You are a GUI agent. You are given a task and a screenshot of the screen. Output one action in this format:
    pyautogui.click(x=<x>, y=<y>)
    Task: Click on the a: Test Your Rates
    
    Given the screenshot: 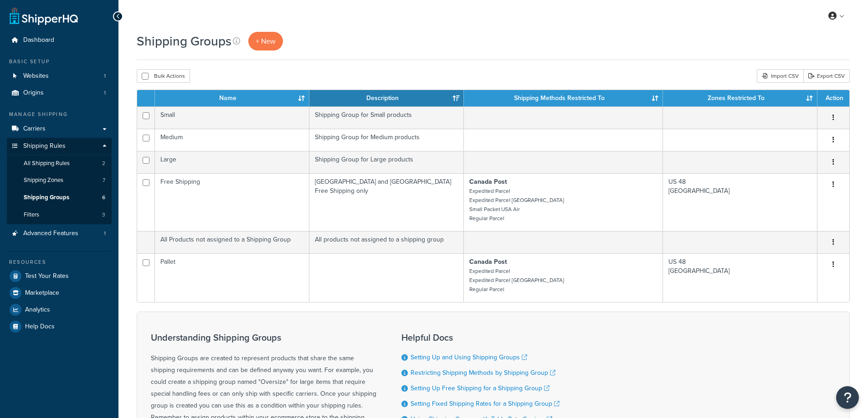 What is the action you would take?
    pyautogui.click(x=59, y=276)
    